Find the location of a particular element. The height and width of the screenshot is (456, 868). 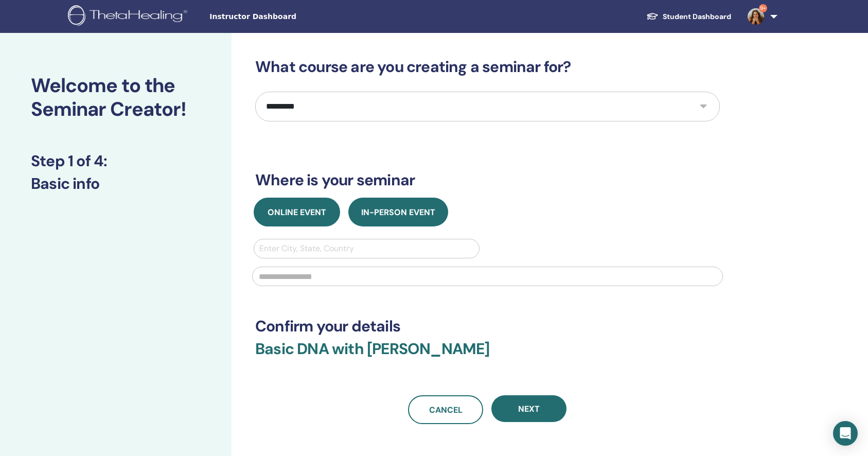

button: In-Person Event is located at coordinates (398, 212).